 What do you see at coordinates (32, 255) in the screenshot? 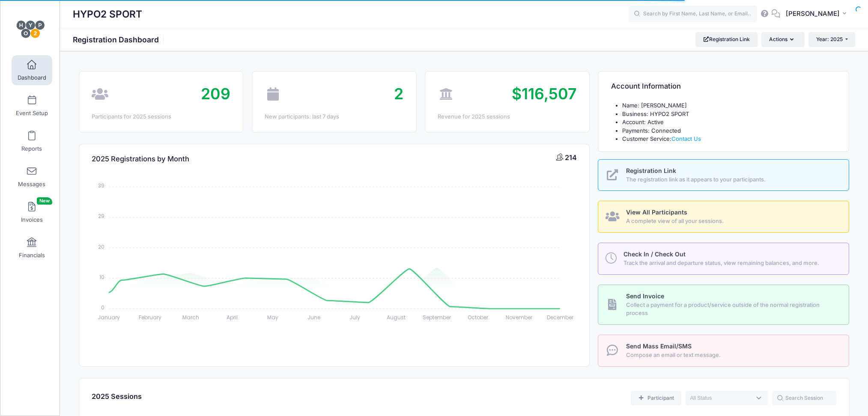
I see `span: Financials` at bounding box center [32, 255].